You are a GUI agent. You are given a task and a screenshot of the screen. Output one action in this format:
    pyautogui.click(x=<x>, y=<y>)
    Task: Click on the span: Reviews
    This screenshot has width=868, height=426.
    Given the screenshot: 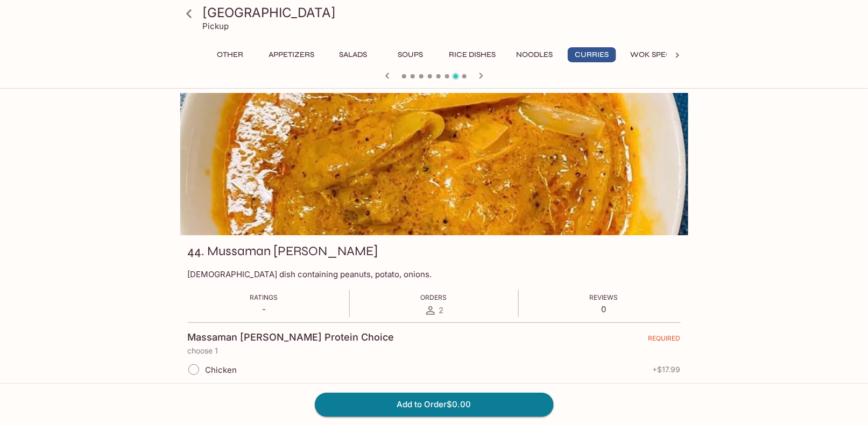 What is the action you would take?
    pyautogui.click(x=603, y=297)
    